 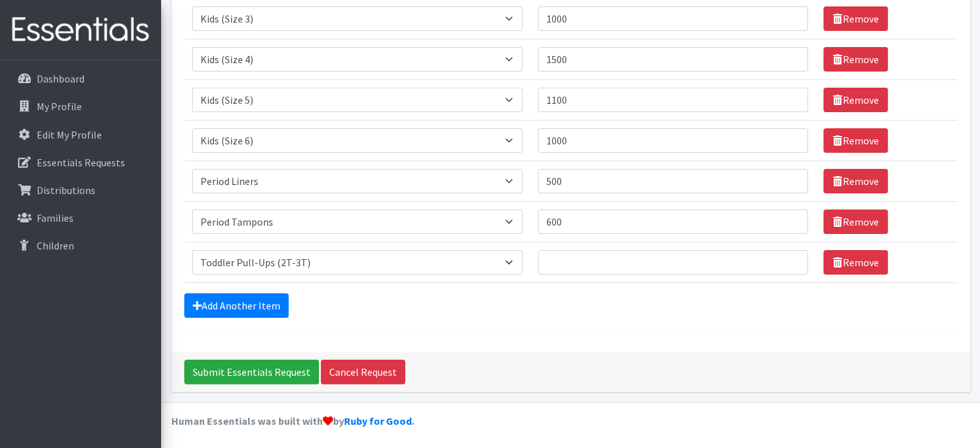 I want to click on a: Dashboard, so click(x=81, y=78).